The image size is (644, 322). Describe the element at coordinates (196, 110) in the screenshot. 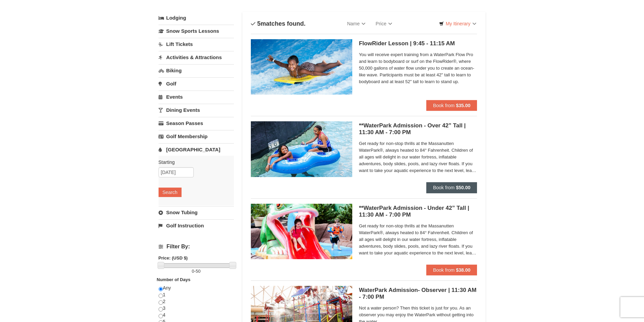

I see `a: Dining Events` at that location.